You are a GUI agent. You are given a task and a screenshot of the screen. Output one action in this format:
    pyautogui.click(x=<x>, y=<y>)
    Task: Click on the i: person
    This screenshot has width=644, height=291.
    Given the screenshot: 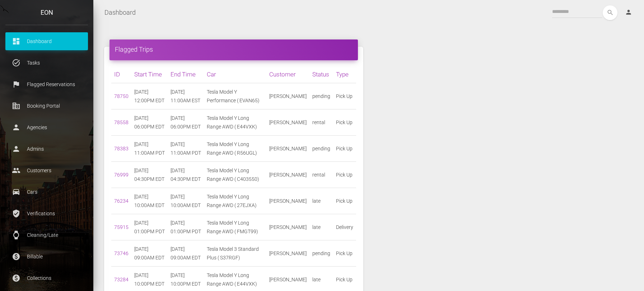 What is the action you would take?
    pyautogui.click(x=629, y=12)
    